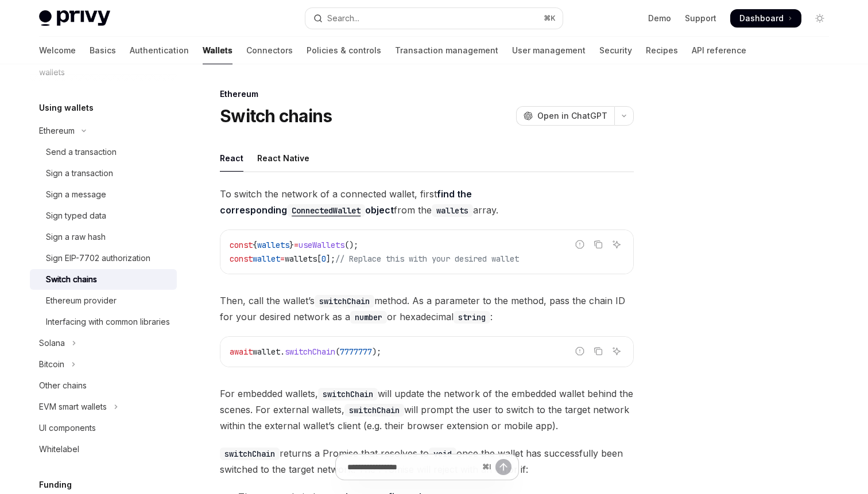 This screenshot has width=868, height=494. I want to click on span: For embedded wallets, will update the network of the embedded wallet behind the scenes. For exter..., so click(427, 410).